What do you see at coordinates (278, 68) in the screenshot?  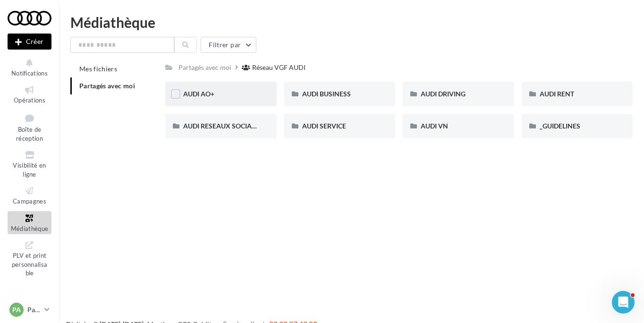 I see `div: Réseau VGF AUDI` at bounding box center [278, 68].